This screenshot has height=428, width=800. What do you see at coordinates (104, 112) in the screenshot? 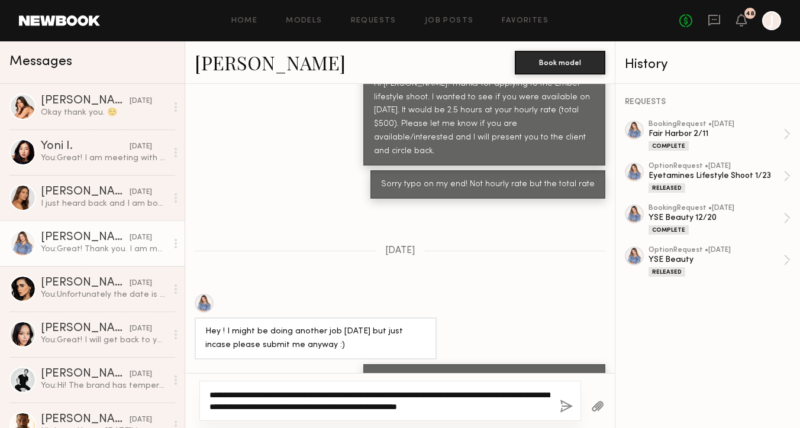
I see `div: Okay thank you. ☺️` at bounding box center [104, 112].